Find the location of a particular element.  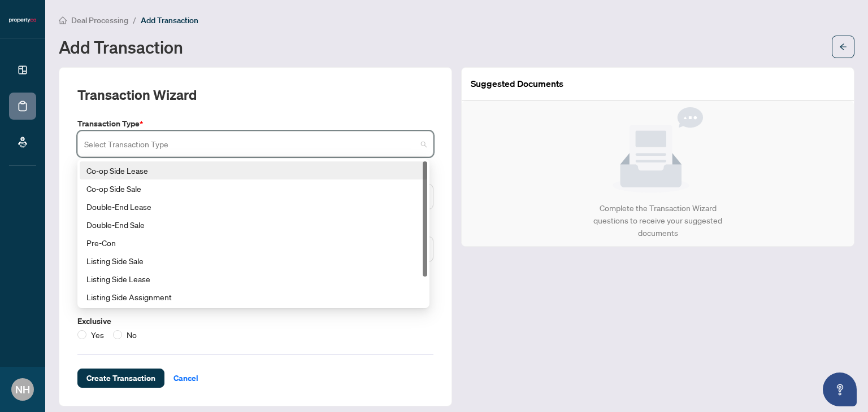

div: Listing Side Assignment is located at coordinates (253, 297).